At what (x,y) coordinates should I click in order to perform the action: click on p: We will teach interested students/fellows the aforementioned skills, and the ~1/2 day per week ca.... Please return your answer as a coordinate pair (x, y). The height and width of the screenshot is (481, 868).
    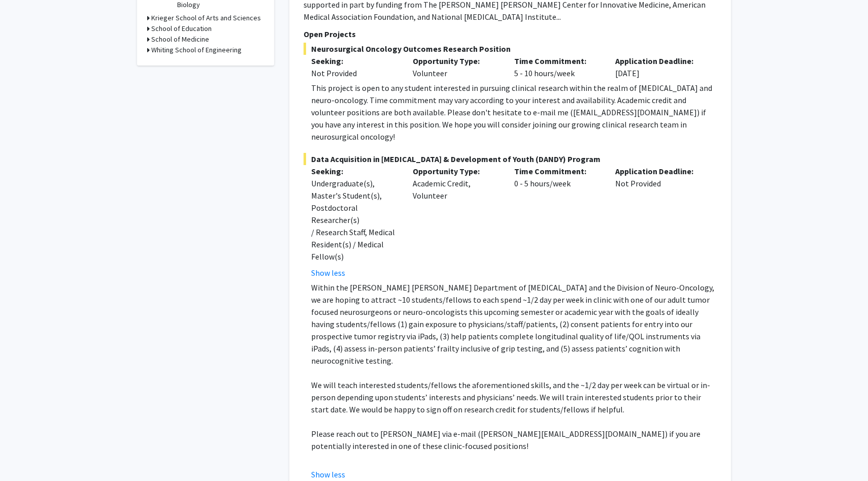
    Looking at the image, I should click on (514, 397).